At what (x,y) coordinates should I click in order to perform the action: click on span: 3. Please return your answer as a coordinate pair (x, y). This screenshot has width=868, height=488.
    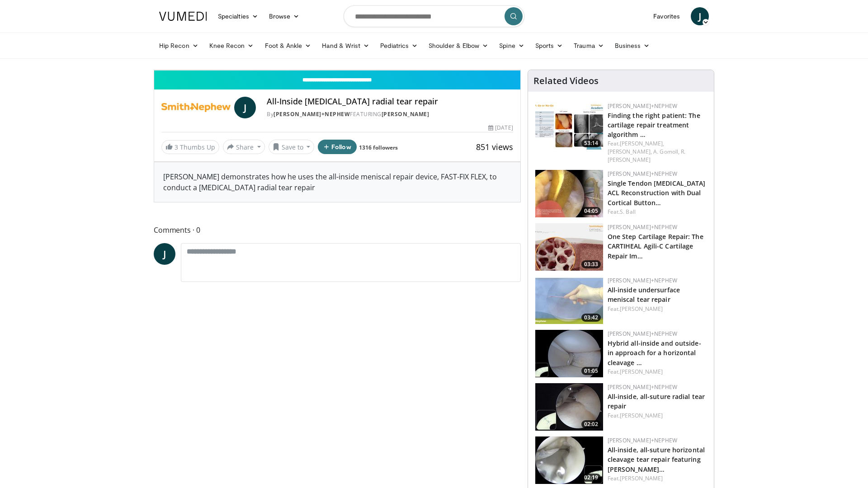
    Looking at the image, I should click on (176, 146).